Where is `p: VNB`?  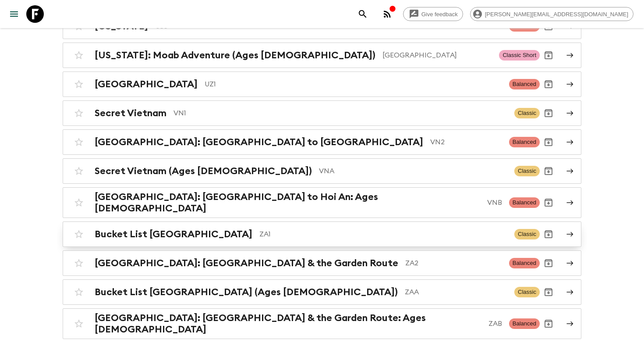 p: VNB is located at coordinates (494, 202).